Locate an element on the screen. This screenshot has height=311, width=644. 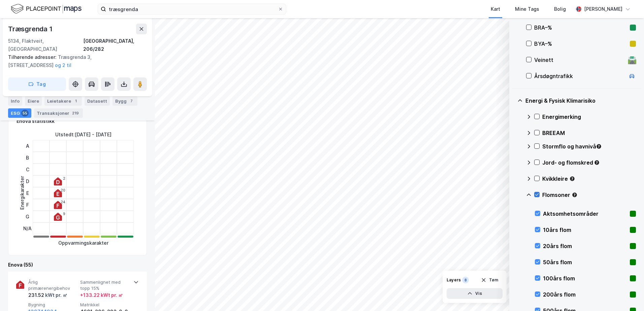
div: 9 is located at coordinates (64, 213).